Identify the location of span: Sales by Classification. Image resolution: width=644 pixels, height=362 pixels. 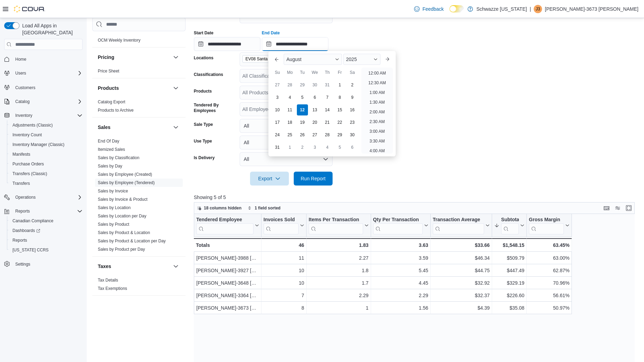
(118, 158).